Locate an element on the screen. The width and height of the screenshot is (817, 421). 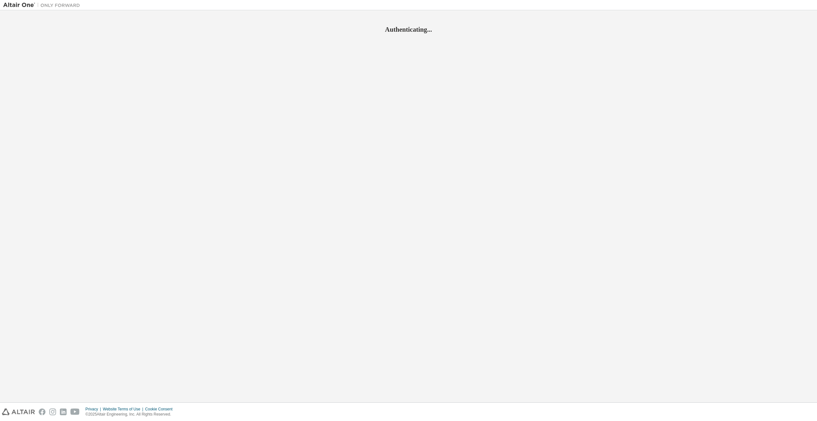
div: Cookie Consent is located at coordinates (160, 409).